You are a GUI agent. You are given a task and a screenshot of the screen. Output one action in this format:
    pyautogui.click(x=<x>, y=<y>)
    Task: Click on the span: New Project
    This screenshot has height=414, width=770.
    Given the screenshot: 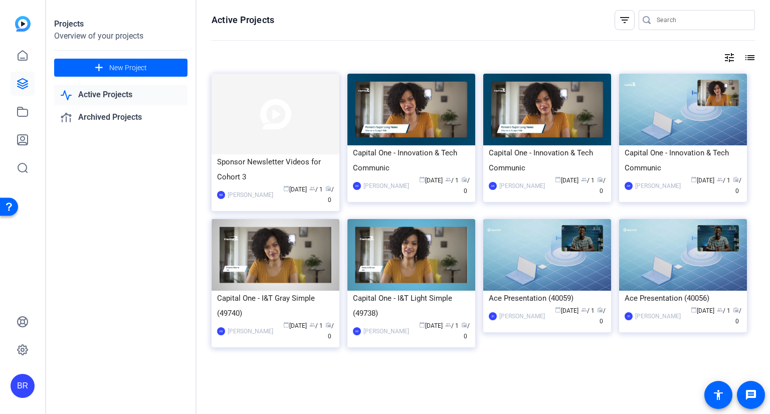 What is the action you would take?
    pyautogui.click(x=128, y=68)
    